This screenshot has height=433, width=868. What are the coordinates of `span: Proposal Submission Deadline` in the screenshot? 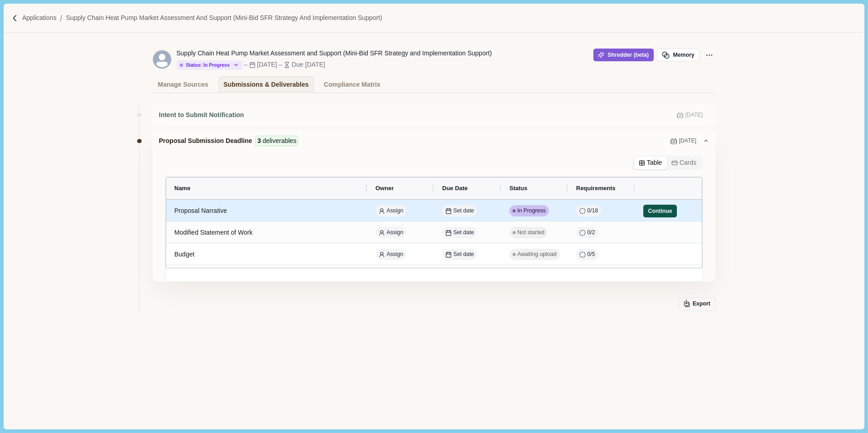 It's located at (205, 141).